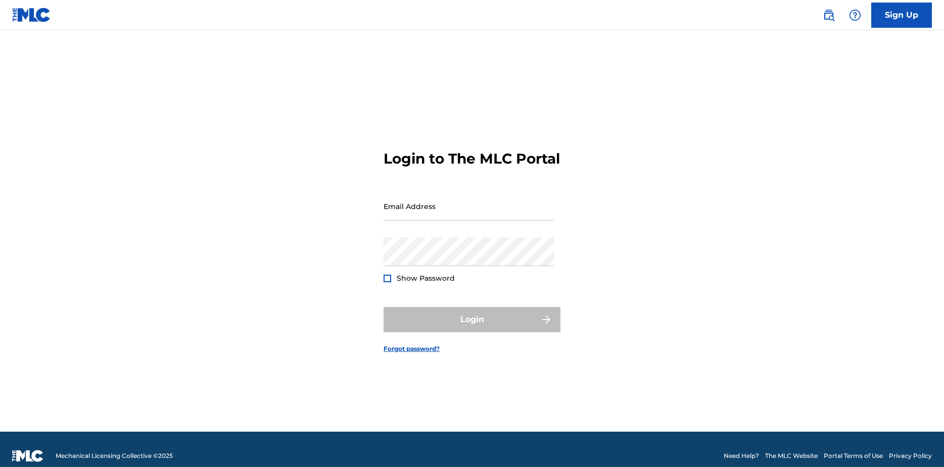  What do you see at coordinates (910, 456) in the screenshot?
I see `a: Privacy Policy` at bounding box center [910, 456].